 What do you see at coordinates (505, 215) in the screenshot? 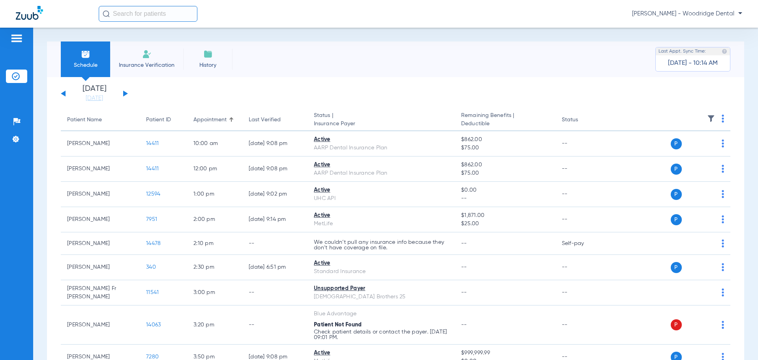
I see `span: $1,871.00` at bounding box center [505, 215].